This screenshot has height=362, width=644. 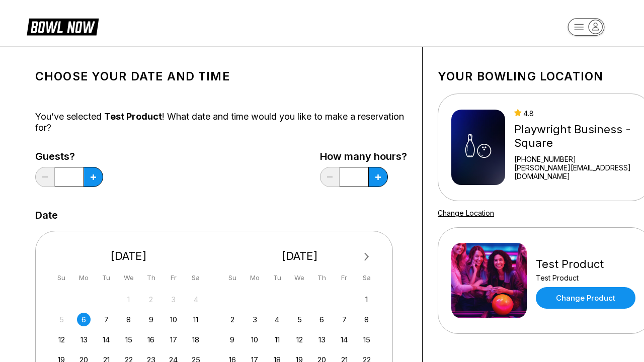 What do you see at coordinates (106, 319) in the screenshot?
I see `div: Choose Tuesday, October 7th, 2025` at bounding box center [106, 319].